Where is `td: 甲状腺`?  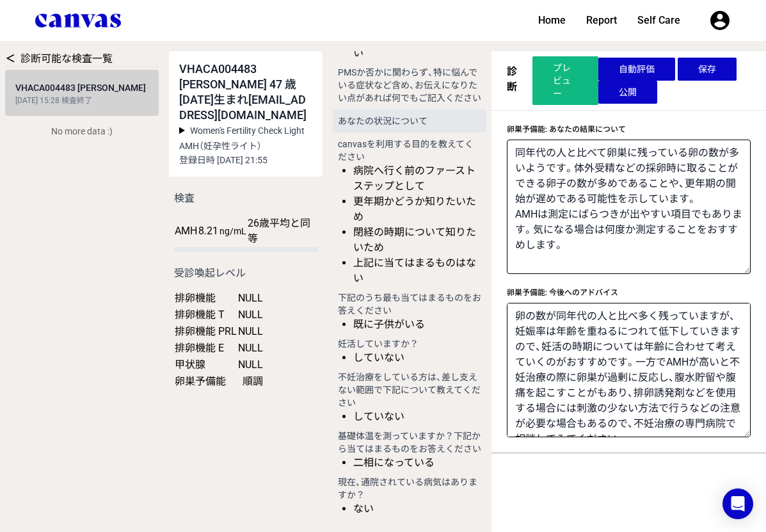
td: 甲状腺 is located at coordinates (206, 365).